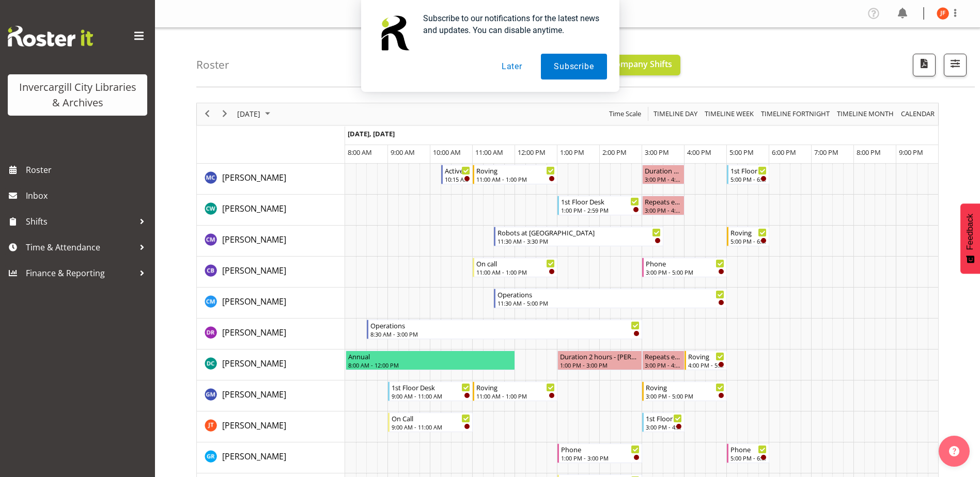 The width and height of the screenshot is (980, 477). What do you see at coordinates (88, 170) in the screenshot?
I see `span: Roster` at bounding box center [88, 170].